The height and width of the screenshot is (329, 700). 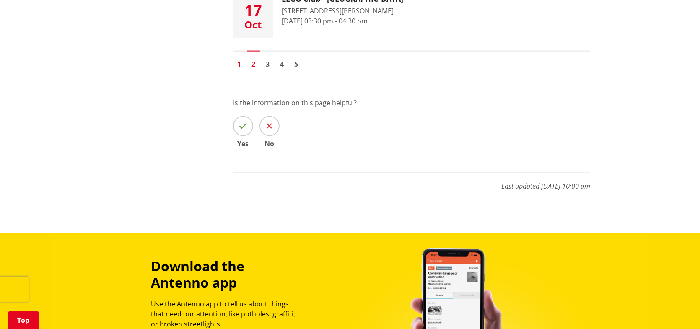 I want to click on a: Page 2, so click(x=254, y=64).